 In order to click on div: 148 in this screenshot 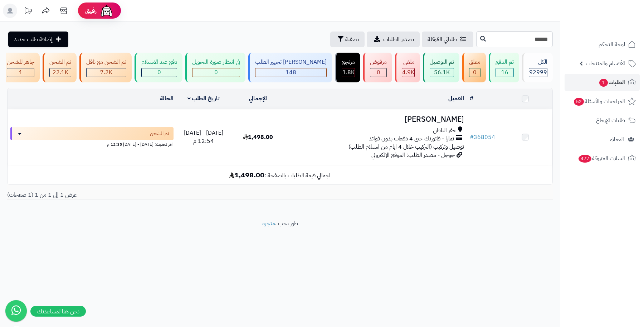, I will do `click(291, 73)`.